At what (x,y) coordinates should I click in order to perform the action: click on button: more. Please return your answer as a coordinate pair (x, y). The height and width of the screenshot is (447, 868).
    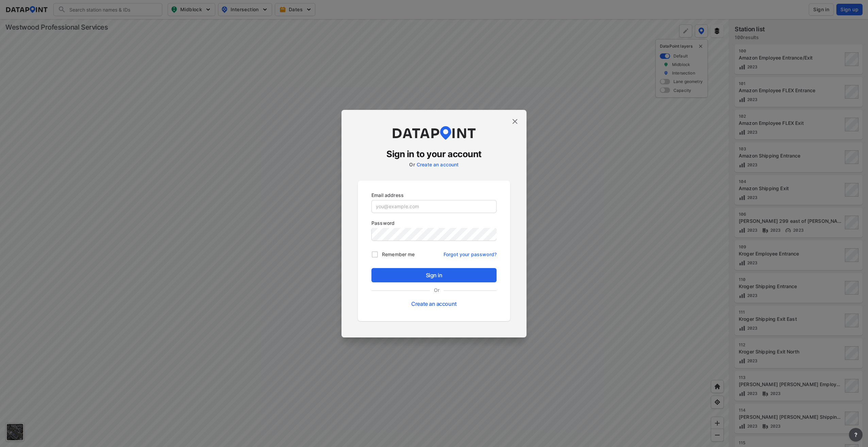
    Looking at the image, I should click on (856, 435).